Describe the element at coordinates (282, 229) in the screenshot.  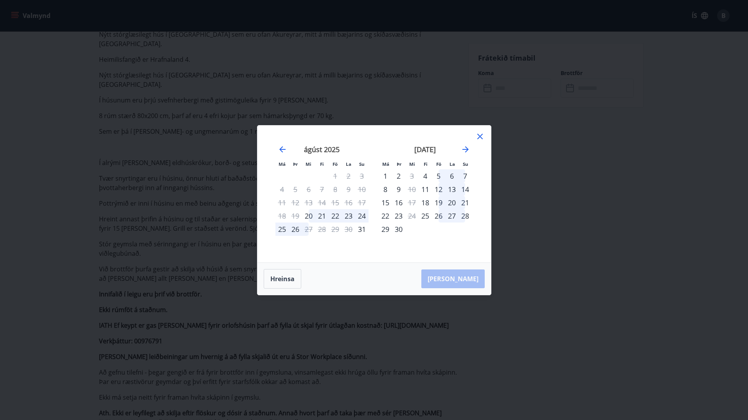
I see `div: 25` at that location.